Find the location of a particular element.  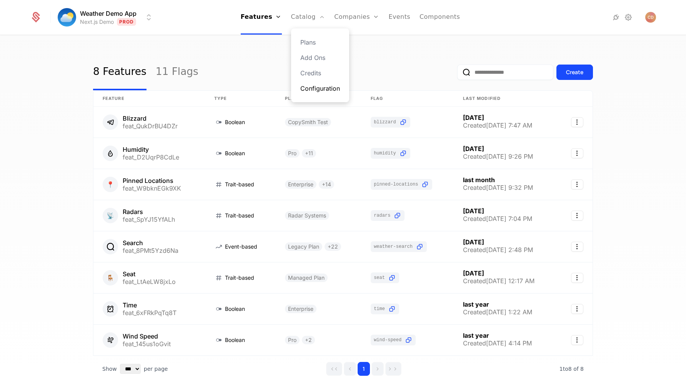

div: Create is located at coordinates (574, 72).